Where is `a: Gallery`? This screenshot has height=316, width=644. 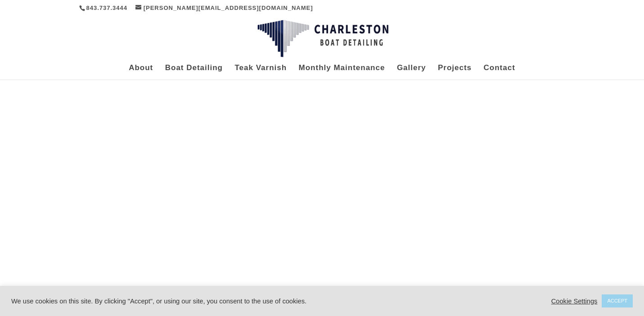 a: Gallery is located at coordinates (411, 72).